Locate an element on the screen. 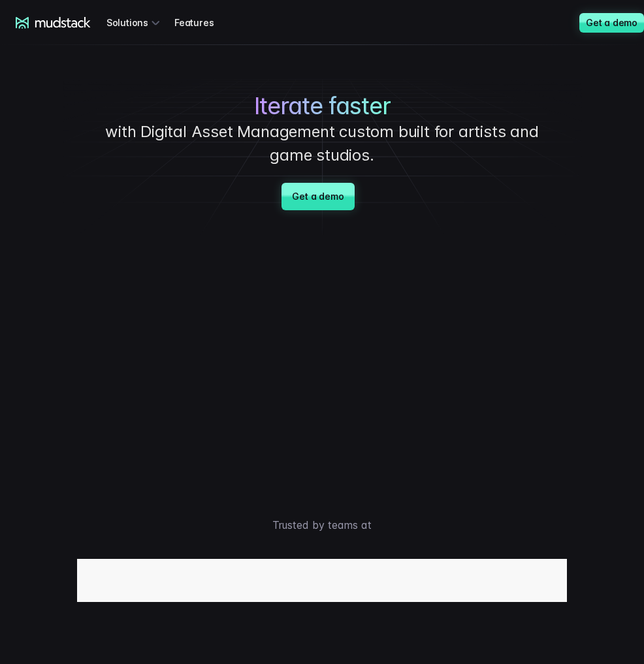 The width and height of the screenshot is (644, 664). a: mudstack logo is located at coordinates (53, 23).